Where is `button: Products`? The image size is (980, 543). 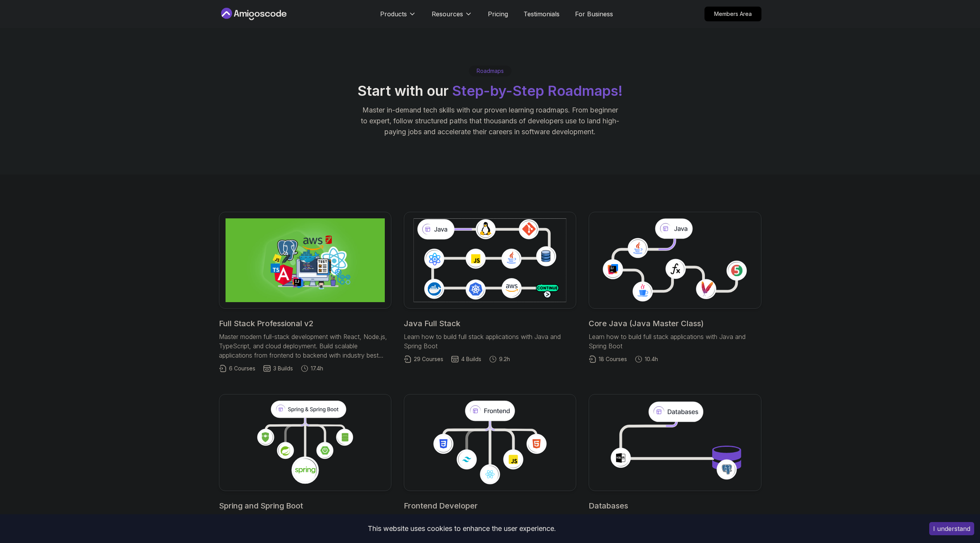 button: Products is located at coordinates (398, 17).